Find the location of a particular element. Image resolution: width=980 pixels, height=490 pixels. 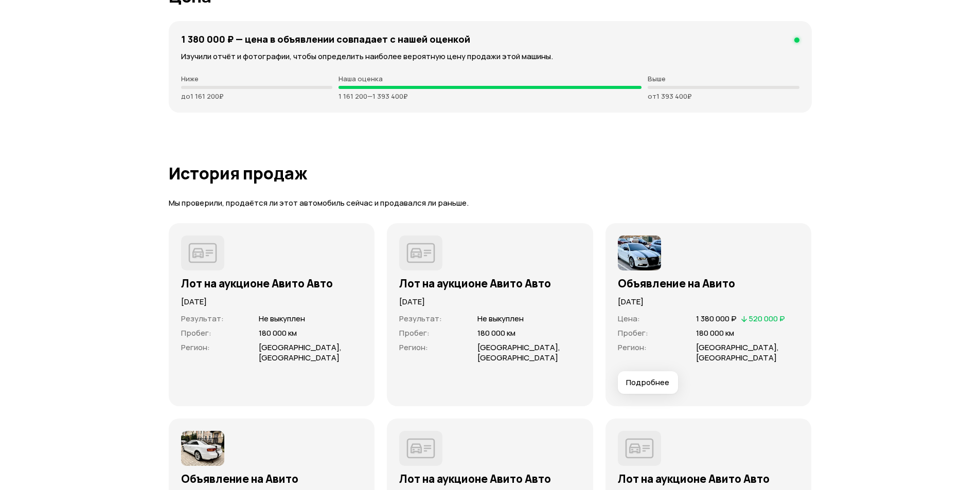

button: Подробнее is located at coordinates (648, 383).